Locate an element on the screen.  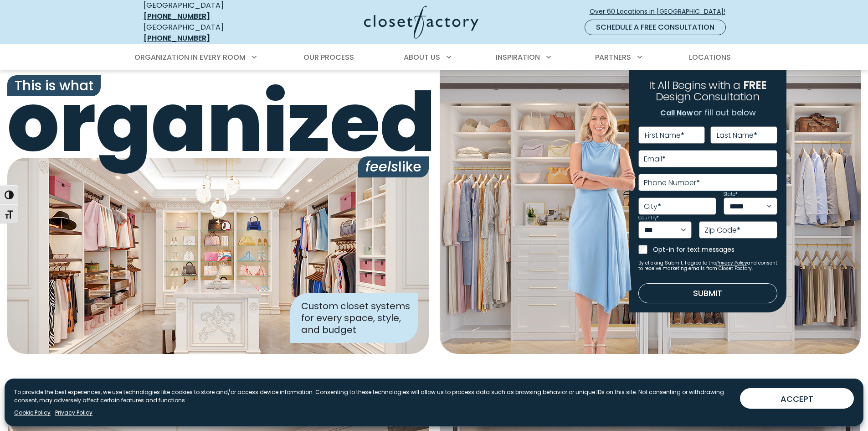
label: Opt-in for text messages is located at coordinates (715, 249).